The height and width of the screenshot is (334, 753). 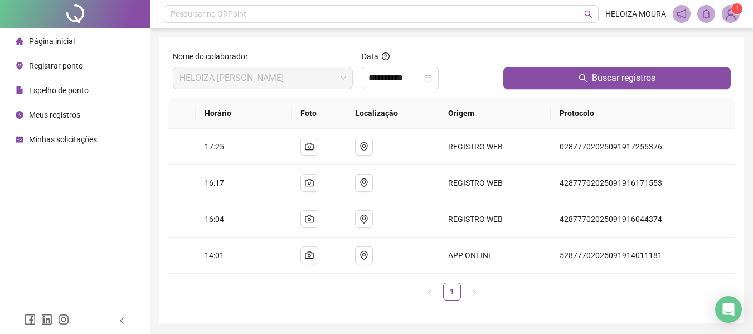 I want to click on span: instagram, so click(x=64, y=319).